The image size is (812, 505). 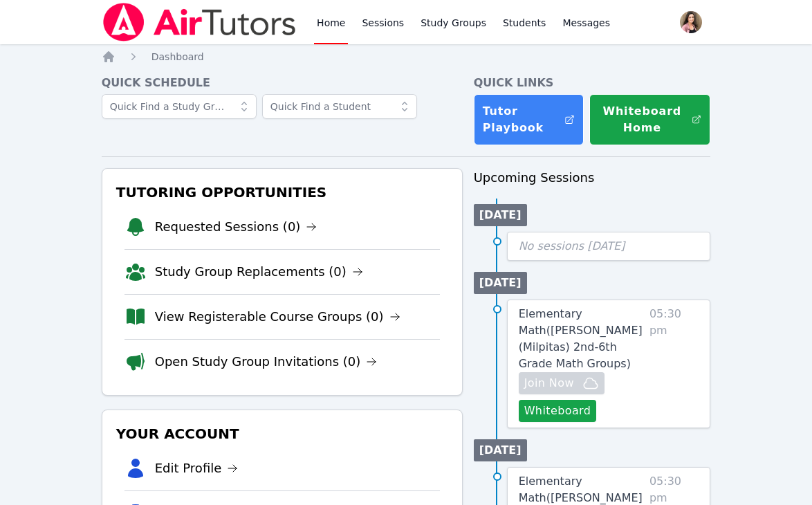 What do you see at coordinates (592, 83) in the screenshot?
I see `h4: Quick Links` at bounding box center [592, 83].